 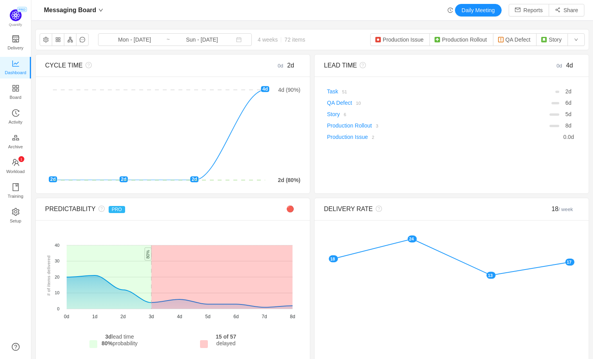 What do you see at coordinates (340, 65) in the screenshot?
I see `span: LEAD TIME` at bounding box center [340, 65].